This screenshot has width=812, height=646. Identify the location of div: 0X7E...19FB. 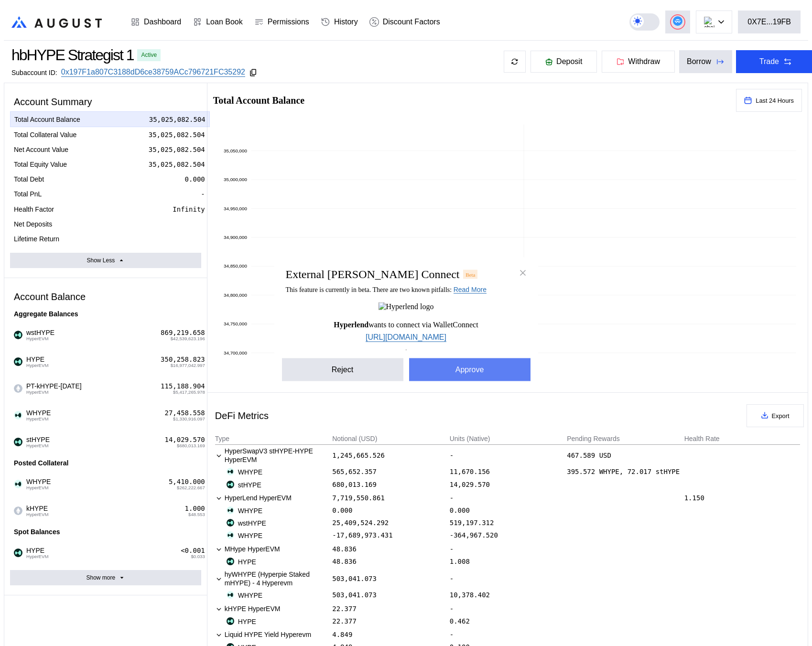
(769, 22).